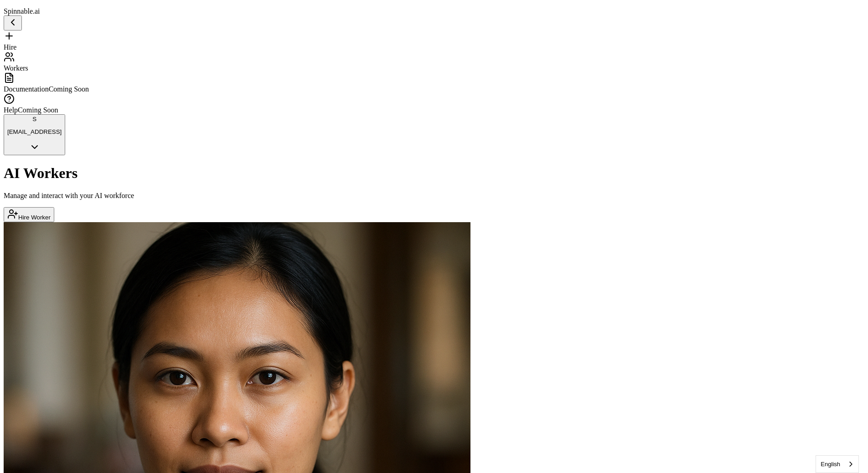  Describe the element at coordinates (36, 11) in the screenshot. I see `span: .ai` at that location.